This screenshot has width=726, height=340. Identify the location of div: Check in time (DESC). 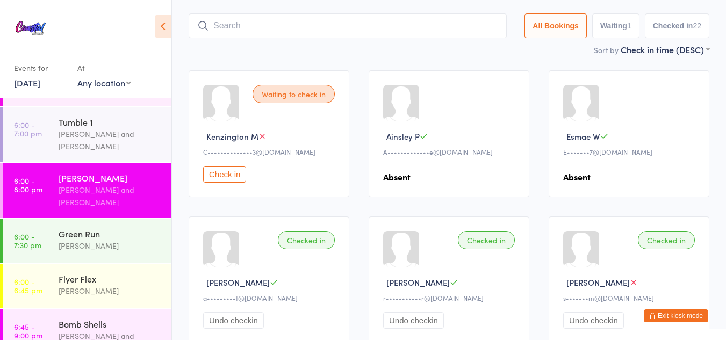
(665, 49).